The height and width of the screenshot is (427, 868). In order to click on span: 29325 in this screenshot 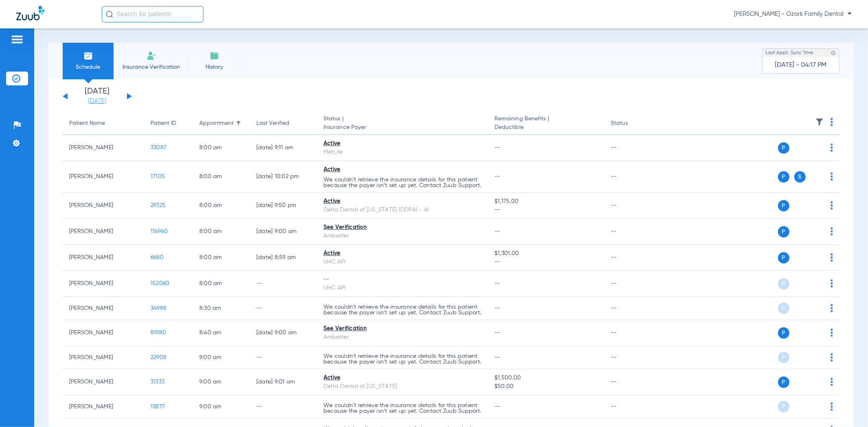, I will do `click(158, 205)`.